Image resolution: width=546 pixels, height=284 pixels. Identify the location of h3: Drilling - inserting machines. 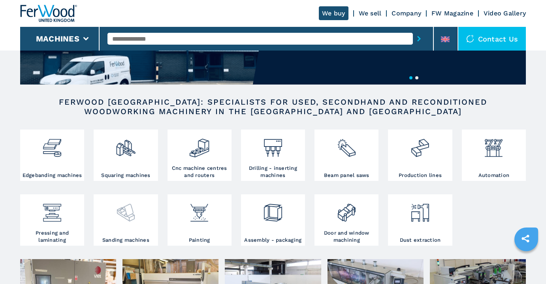
(273, 172).